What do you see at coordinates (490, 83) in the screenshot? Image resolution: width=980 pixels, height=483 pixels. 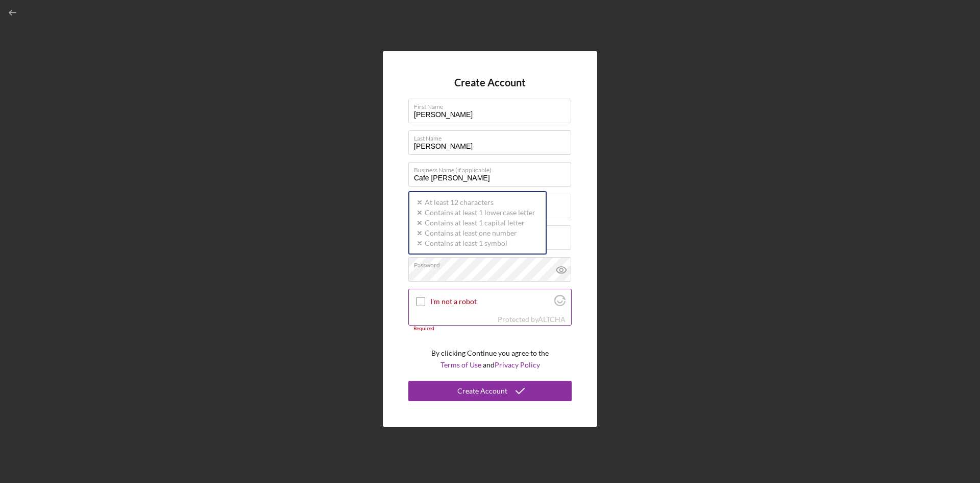 I see `h4: Create Account` at bounding box center [490, 83].